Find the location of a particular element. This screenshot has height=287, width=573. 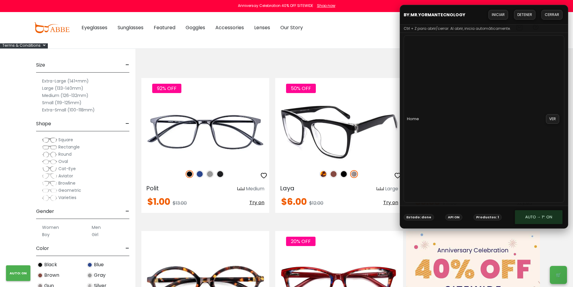

img: Gun is located at coordinates (354, 174).